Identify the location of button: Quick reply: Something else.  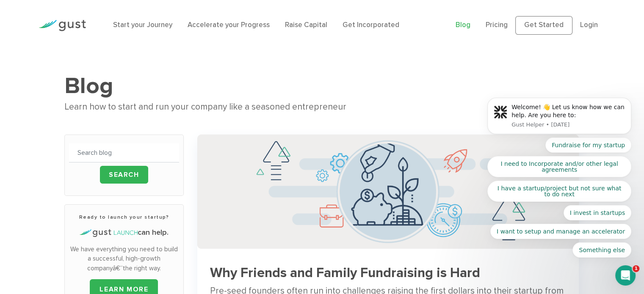
(127, 283).